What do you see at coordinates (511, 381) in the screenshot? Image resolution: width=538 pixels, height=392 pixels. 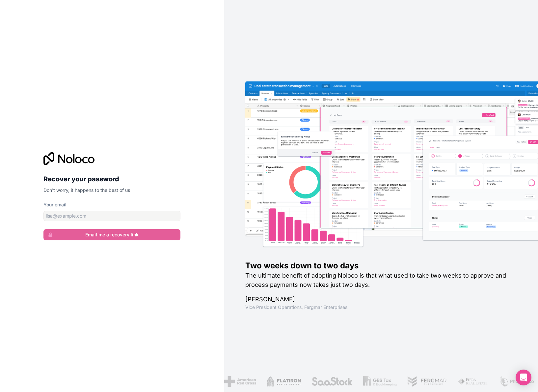 I see `img: /assets/phoenix-BREaitsQ.png` at bounding box center [511, 381].